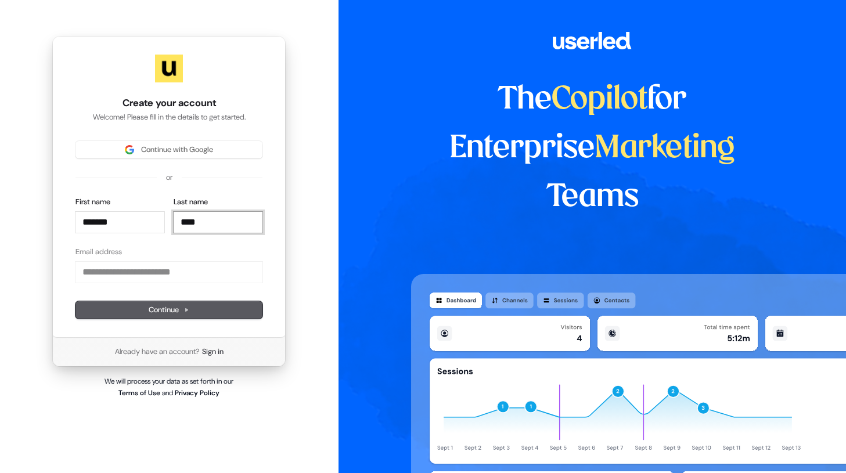 This screenshot has width=846, height=473. I want to click on h1: Create your account, so click(169, 103).